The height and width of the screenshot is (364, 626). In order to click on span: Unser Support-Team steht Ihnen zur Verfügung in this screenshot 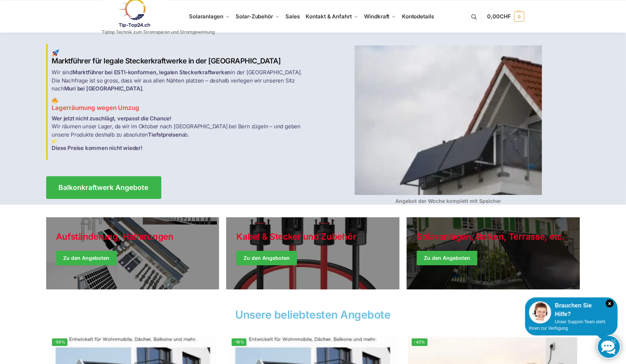, I will do `click(566, 325)`.